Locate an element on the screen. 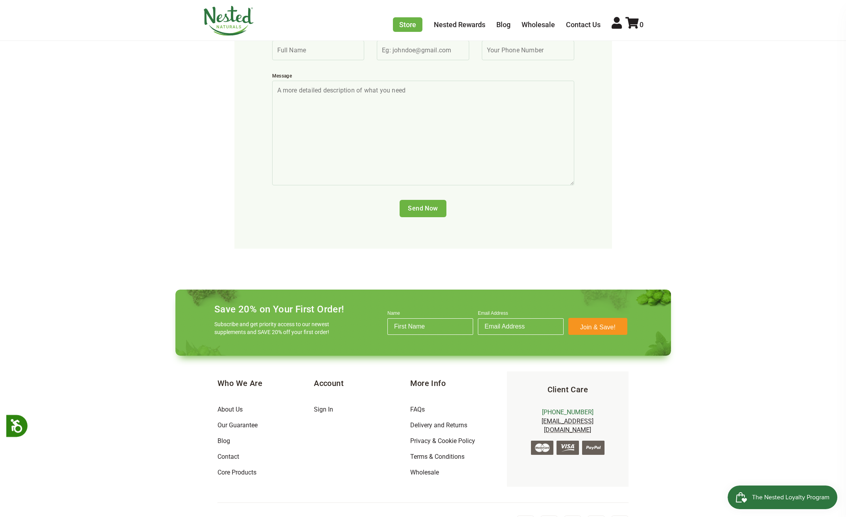 Image resolution: width=846 pixels, height=517 pixels. a: Sign In is located at coordinates (323, 409).